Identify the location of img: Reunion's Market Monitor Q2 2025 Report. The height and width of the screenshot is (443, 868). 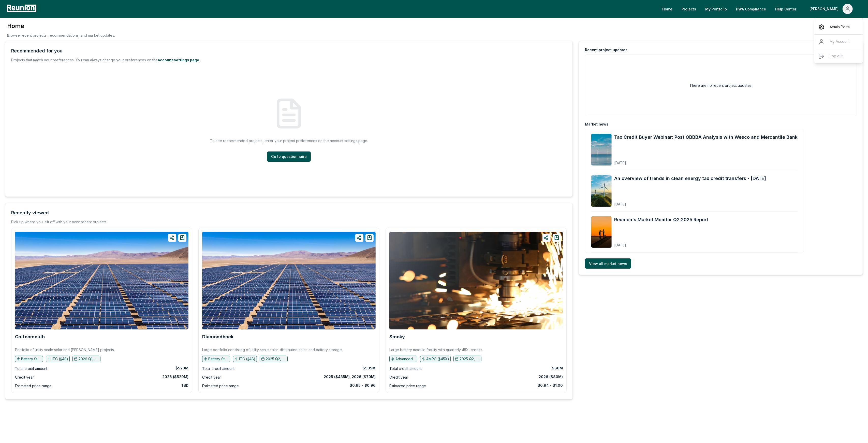
(602, 231).